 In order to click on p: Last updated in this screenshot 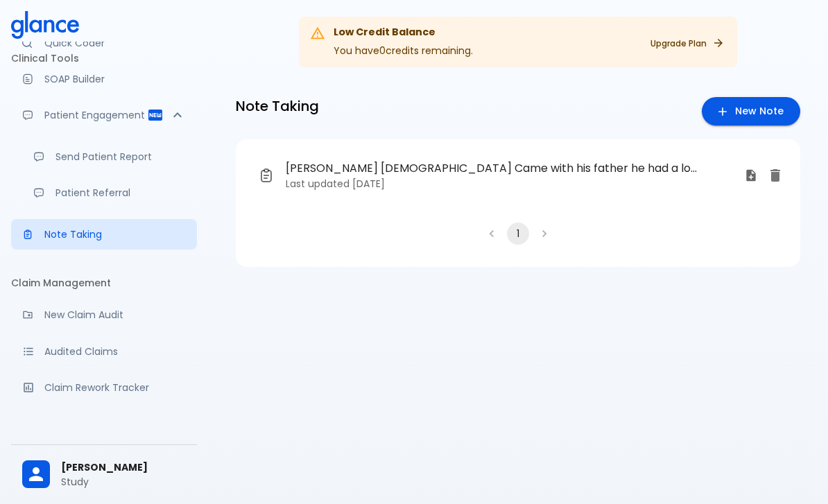, I will do `click(510, 184)`.